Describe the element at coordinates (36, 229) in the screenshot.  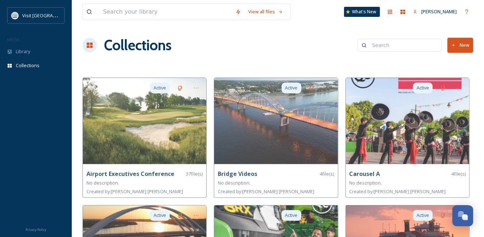
I see `span: Privacy Policy` at that location.